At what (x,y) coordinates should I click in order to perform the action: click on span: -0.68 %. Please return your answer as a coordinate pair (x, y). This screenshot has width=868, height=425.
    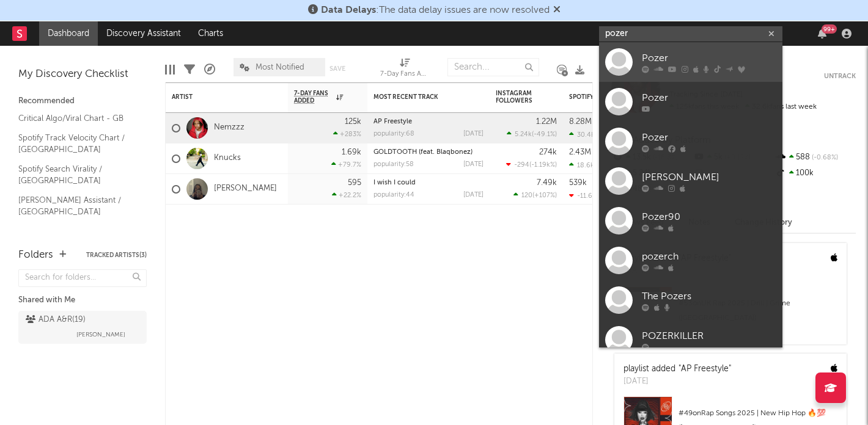
    Looking at the image, I should click on (825, 158).